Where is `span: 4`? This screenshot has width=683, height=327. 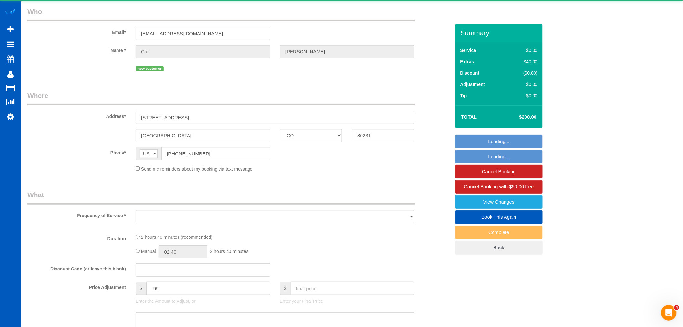
span: 4 is located at coordinates (677, 307).